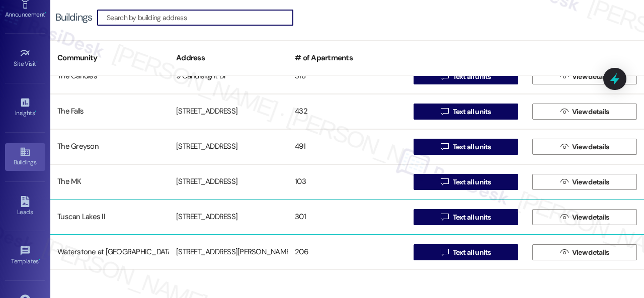 The image size is (644, 298). Describe the element at coordinates (347, 112) in the screenshot. I see `div: 432` at that location.